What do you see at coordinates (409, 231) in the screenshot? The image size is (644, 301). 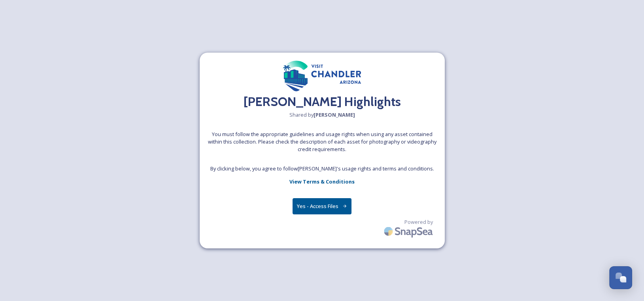 I see `img: SnapSea Logo` at bounding box center [409, 231].